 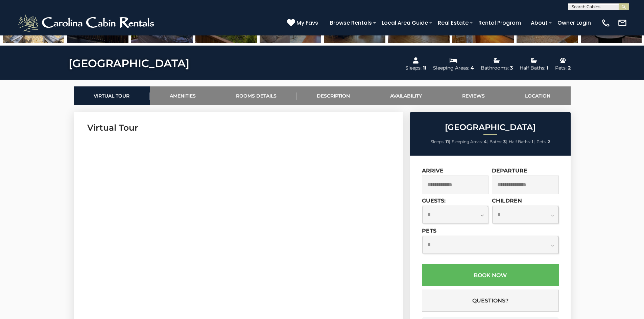 I want to click on a: Virtual Tour, so click(x=112, y=96).